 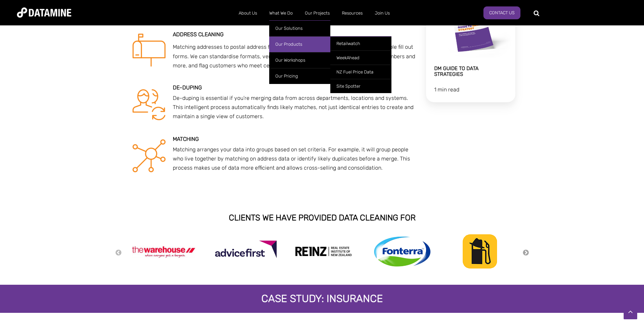 I want to click on span: DE-DUPING, so click(x=187, y=87).